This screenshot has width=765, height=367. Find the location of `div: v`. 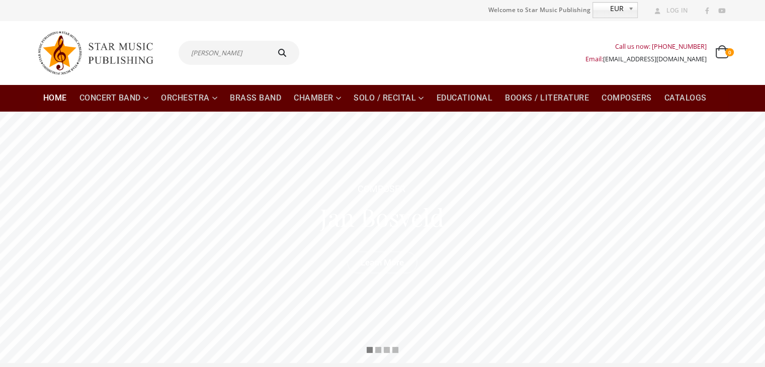

div: v is located at coordinates (405, 217).